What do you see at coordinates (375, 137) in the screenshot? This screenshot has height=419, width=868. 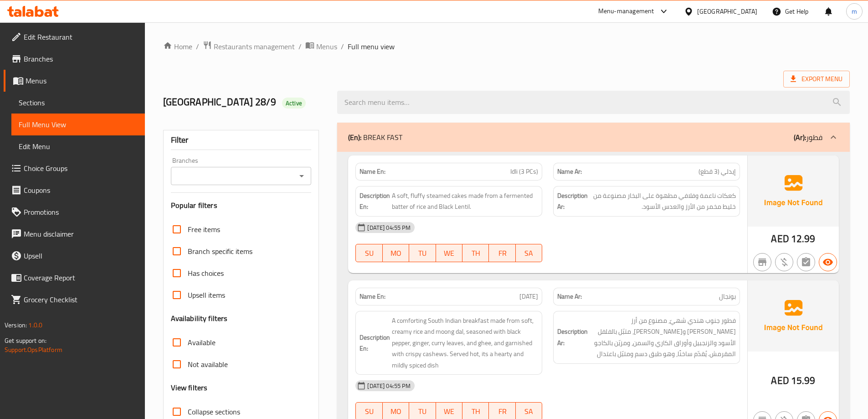 I see `p: BREAK FAST` at bounding box center [375, 137].